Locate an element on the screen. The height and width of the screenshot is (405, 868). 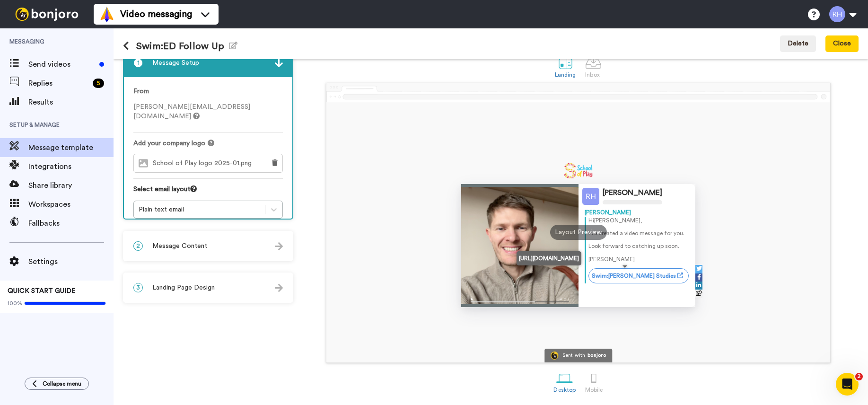
span: Message template is located at coordinates (71, 147).